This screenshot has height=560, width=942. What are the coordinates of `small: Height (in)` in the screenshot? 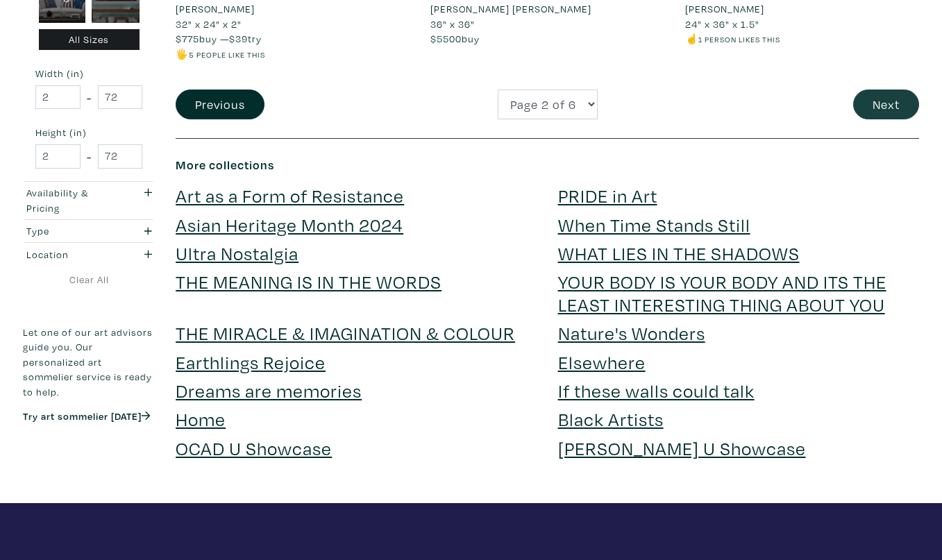 It's located at (88, 132).